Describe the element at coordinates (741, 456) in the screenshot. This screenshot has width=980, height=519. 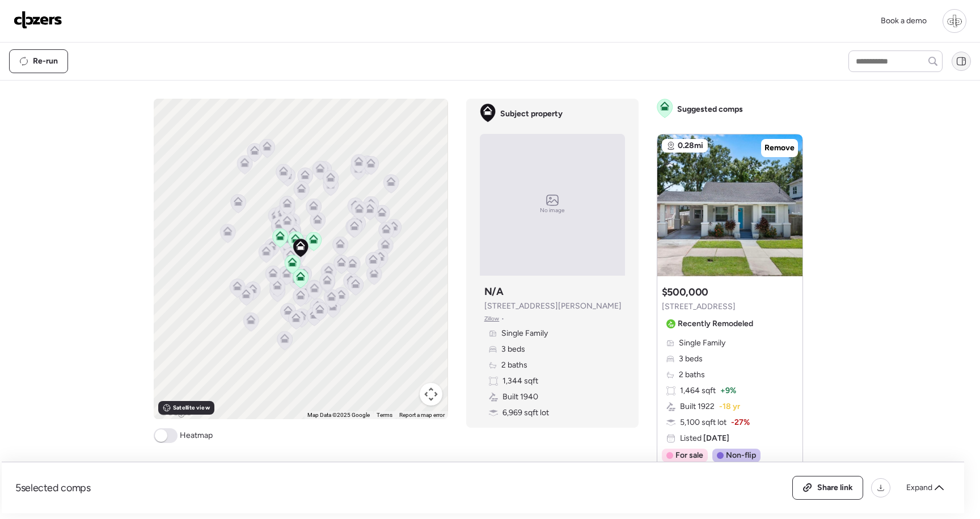
I see `span: Non-flip` at that location.